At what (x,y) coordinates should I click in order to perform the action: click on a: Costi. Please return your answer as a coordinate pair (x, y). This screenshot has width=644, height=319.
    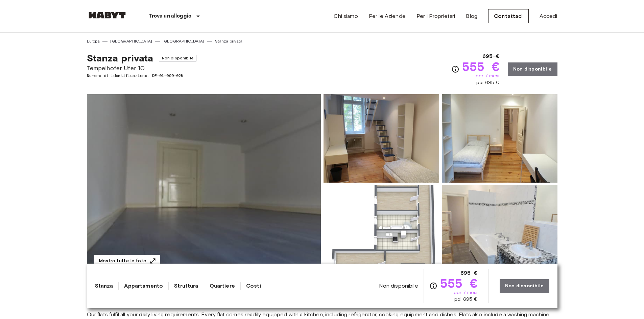
    Looking at the image, I should click on (254, 286).